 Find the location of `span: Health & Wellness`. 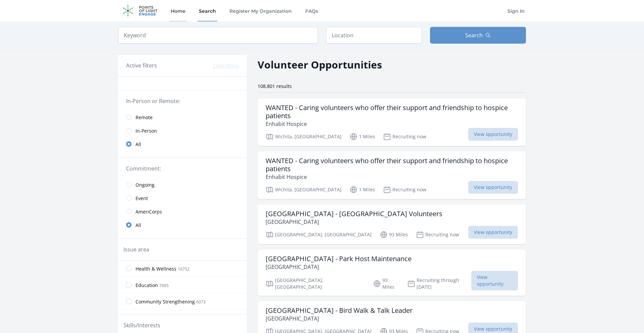

span: Health & Wellness is located at coordinates (156, 269).